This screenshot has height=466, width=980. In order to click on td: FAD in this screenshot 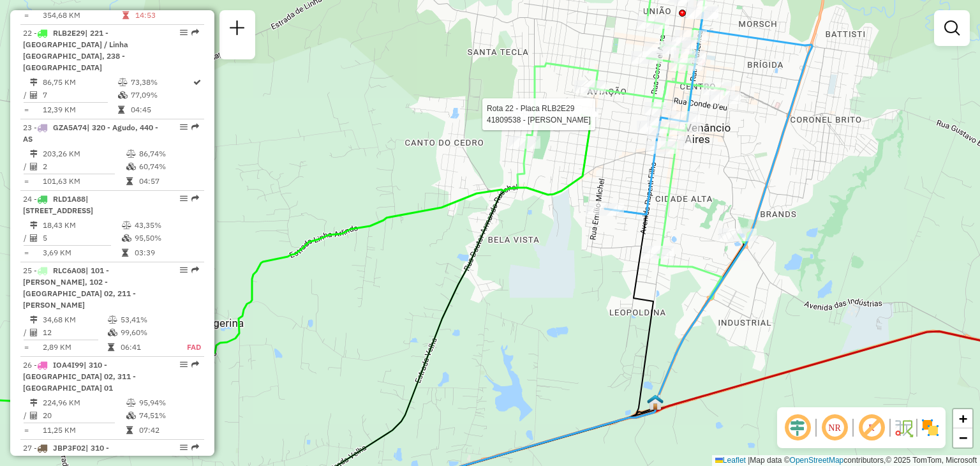, I will do `click(187, 347)`.